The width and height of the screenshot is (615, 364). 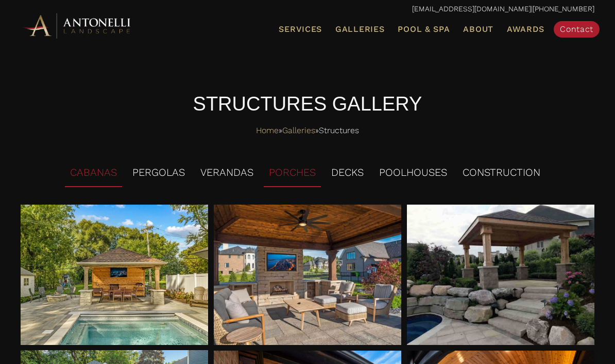 What do you see at coordinates (478, 29) in the screenshot?
I see `a: About` at bounding box center [478, 29].